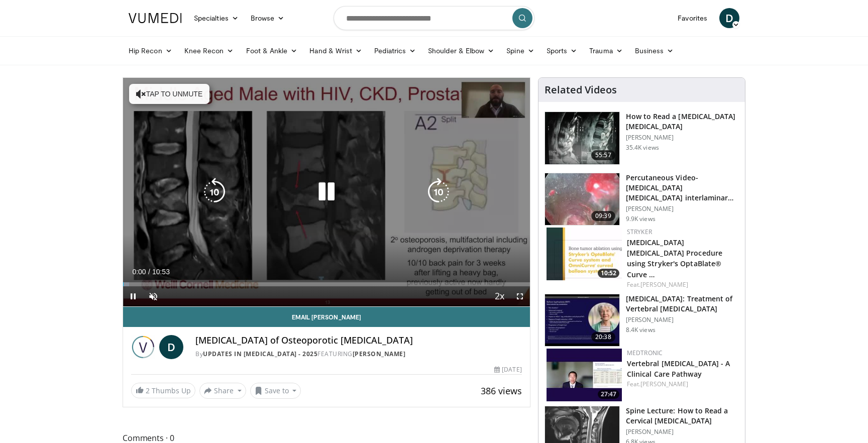  I want to click on button: Fullscreen, so click(520, 296).